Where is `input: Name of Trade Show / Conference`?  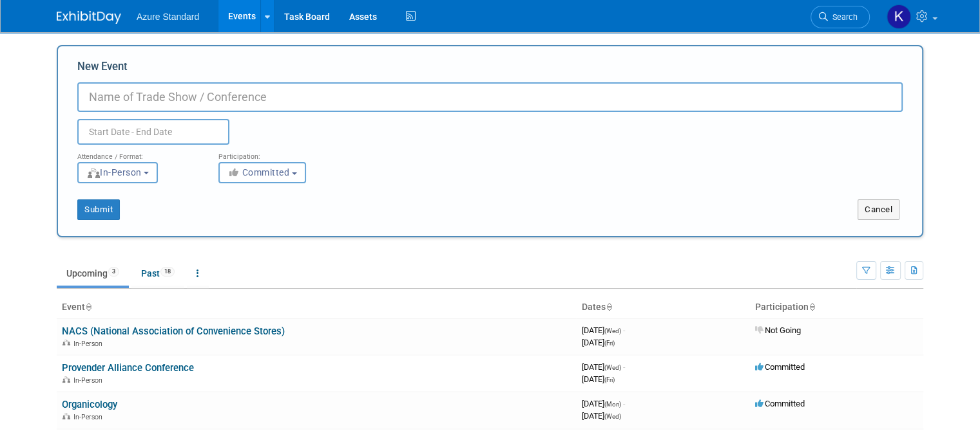 input: Name of Trade Show / Conference is located at coordinates (490, 97).